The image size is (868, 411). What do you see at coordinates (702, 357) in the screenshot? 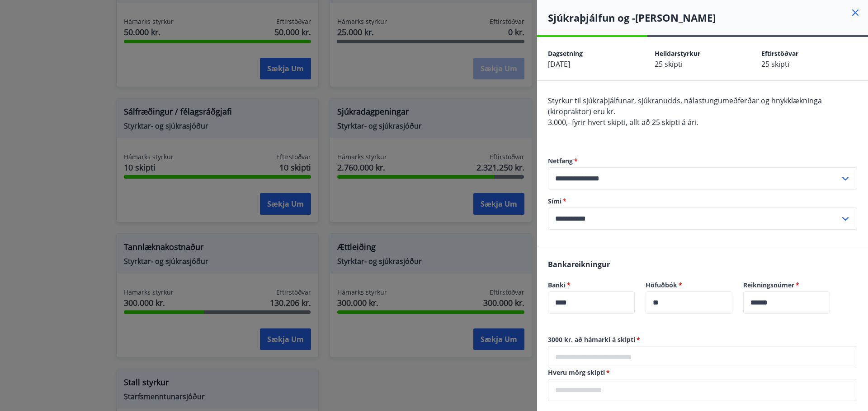
I see `div: 3000 kr. að hámarki á skipti` at bounding box center [702, 357].